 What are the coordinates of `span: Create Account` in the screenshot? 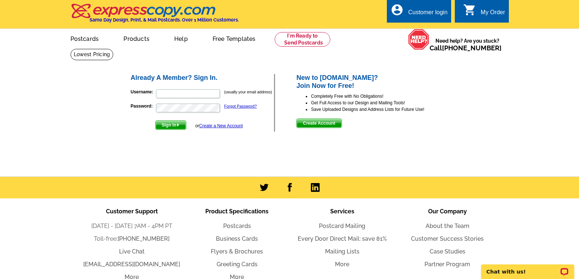 It's located at (319, 123).